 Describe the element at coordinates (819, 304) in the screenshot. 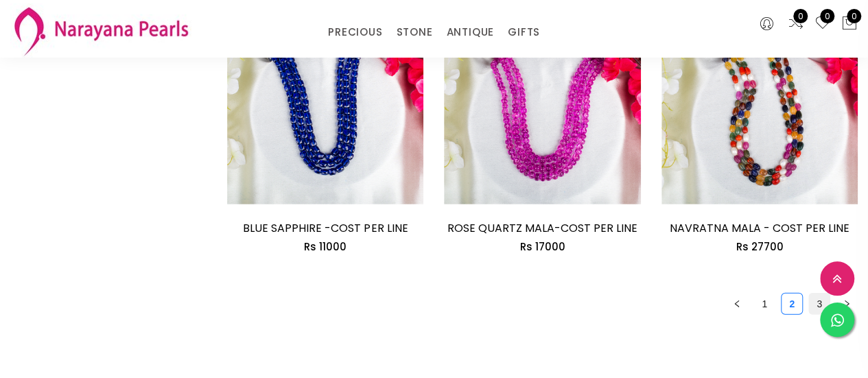

I see `a: 3` at that location.